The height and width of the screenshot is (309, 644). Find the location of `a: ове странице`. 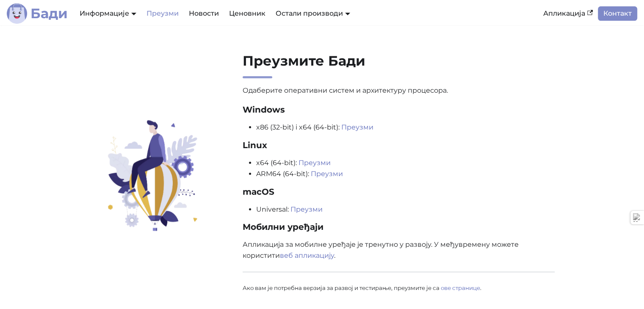

a: ове странице is located at coordinates (460, 288).